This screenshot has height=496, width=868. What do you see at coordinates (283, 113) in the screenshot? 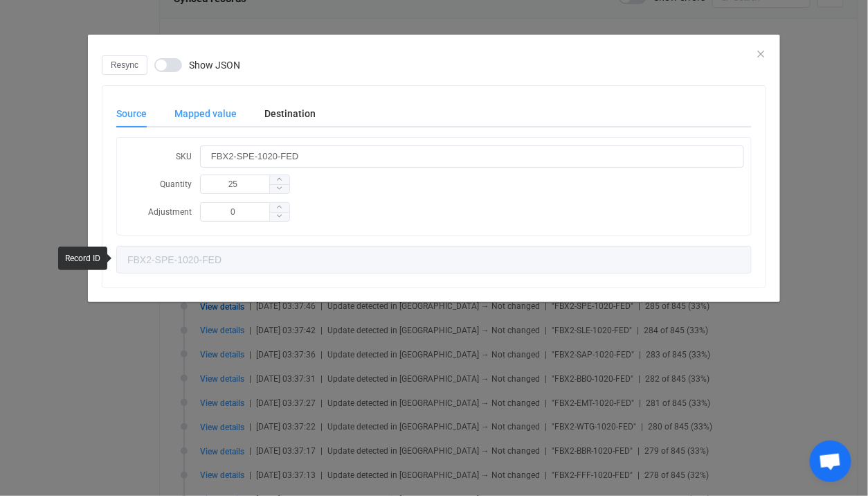
I see `div: Destination` at bounding box center [283, 113].